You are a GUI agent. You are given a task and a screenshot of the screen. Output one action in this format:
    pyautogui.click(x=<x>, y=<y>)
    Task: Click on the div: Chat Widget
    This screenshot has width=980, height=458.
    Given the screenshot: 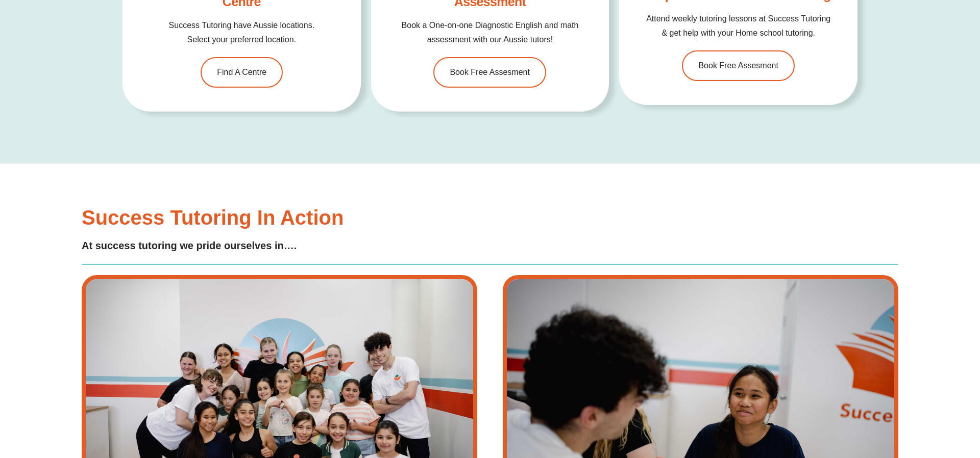 What is the action you would take?
    pyautogui.click(x=892, y=400)
    